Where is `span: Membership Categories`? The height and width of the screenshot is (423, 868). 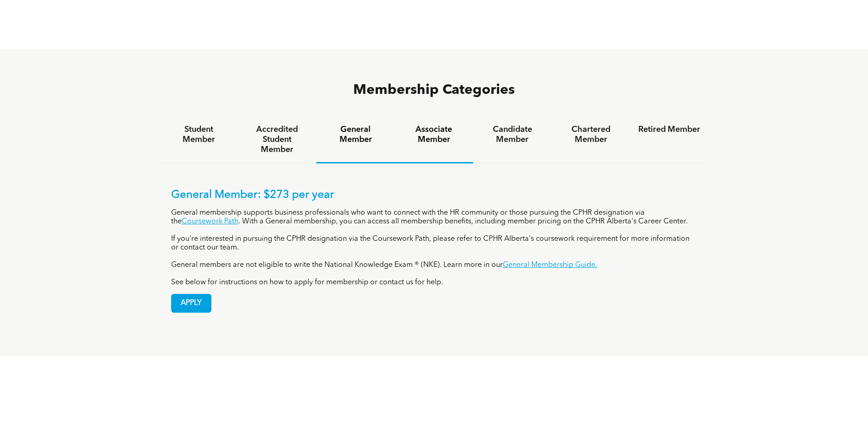 span: Membership Categories is located at coordinates (434, 90).